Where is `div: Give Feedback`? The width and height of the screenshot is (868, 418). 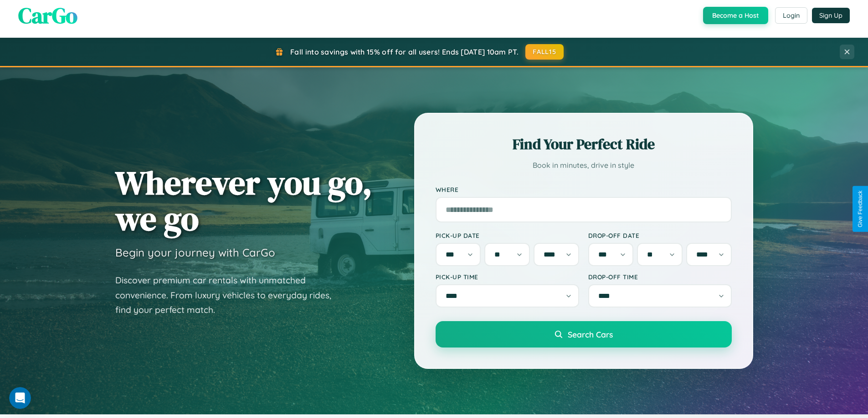 div: Give Feedback is located at coordinates (860, 209).